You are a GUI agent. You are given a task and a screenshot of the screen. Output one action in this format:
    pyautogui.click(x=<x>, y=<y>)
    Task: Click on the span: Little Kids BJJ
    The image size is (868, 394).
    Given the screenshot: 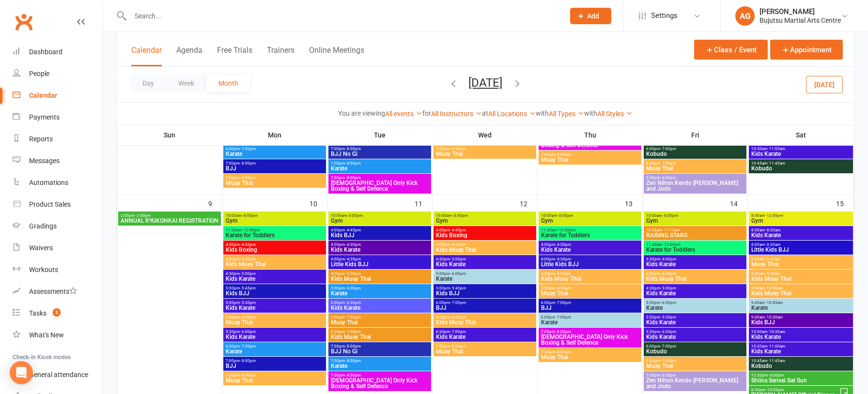 What is the action you would take?
    pyautogui.click(x=590, y=264)
    